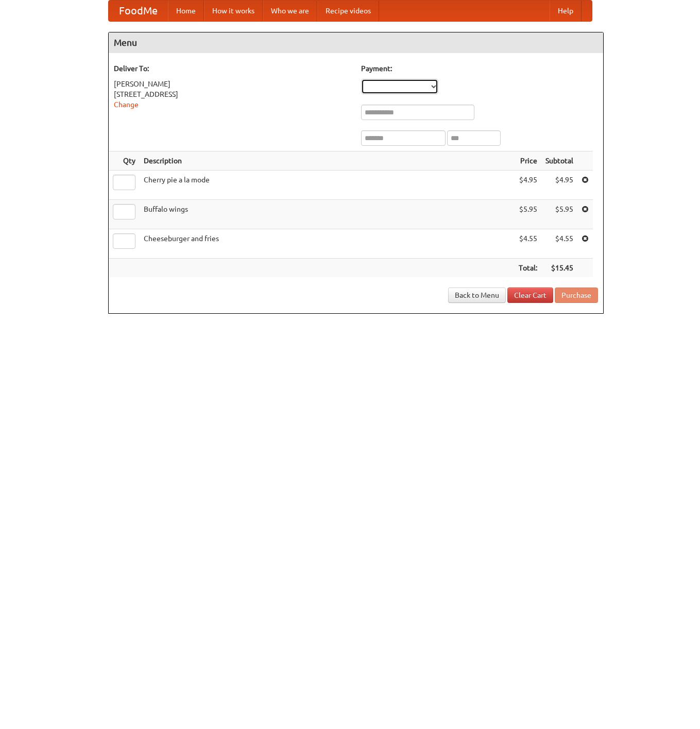 The width and height of the screenshot is (700, 729). Describe the element at coordinates (138, 11) in the screenshot. I see `a: FoodMe` at that location.